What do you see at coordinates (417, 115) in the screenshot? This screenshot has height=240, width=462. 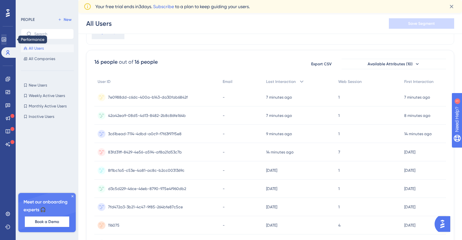 I see `time: 8 minutes ago` at bounding box center [417, 115].